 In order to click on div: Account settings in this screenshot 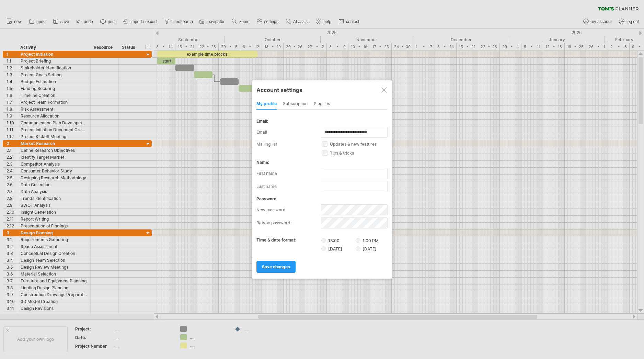, I will do `click(322, 90)`.